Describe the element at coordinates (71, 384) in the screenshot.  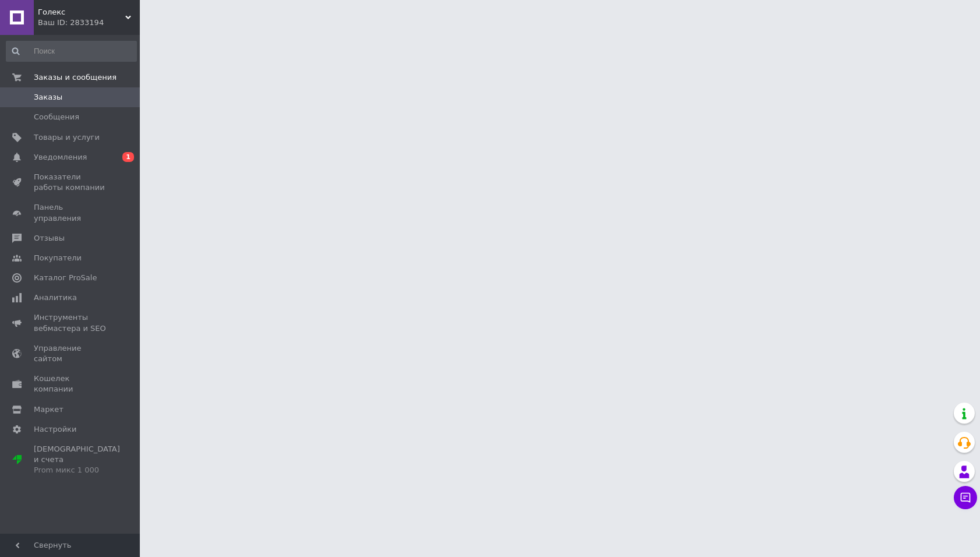
I see `span: Кошелек компании` at that location.